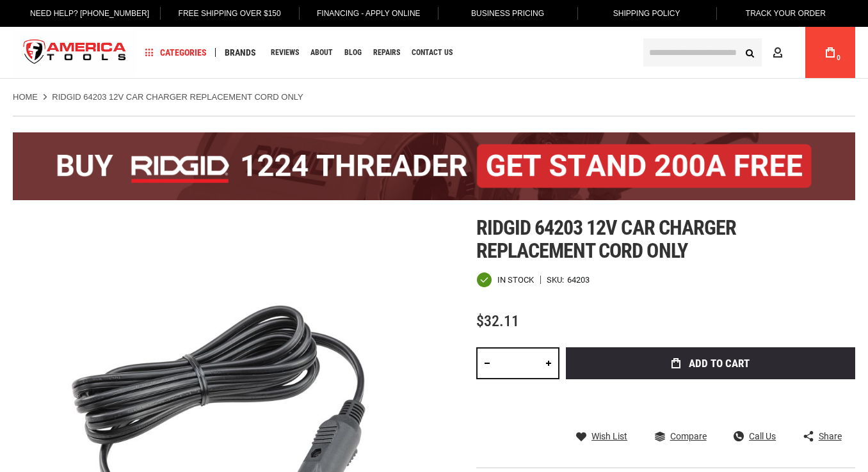  Describe the element at coordinates (25, 97) in the screenshot. I see `a: Home` at that location.